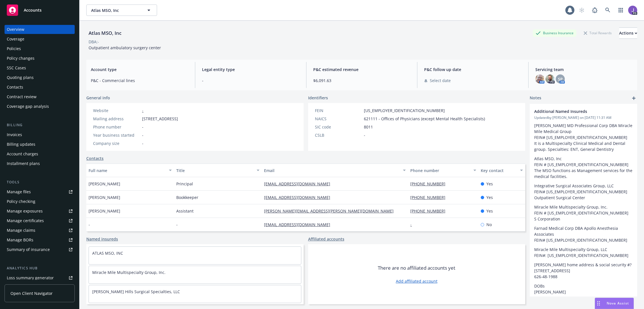 The width and height of the screenshot is (644, 309). Describe the element at coordinates (218, 170) in the screenshot. I see `button: Title` at that location.